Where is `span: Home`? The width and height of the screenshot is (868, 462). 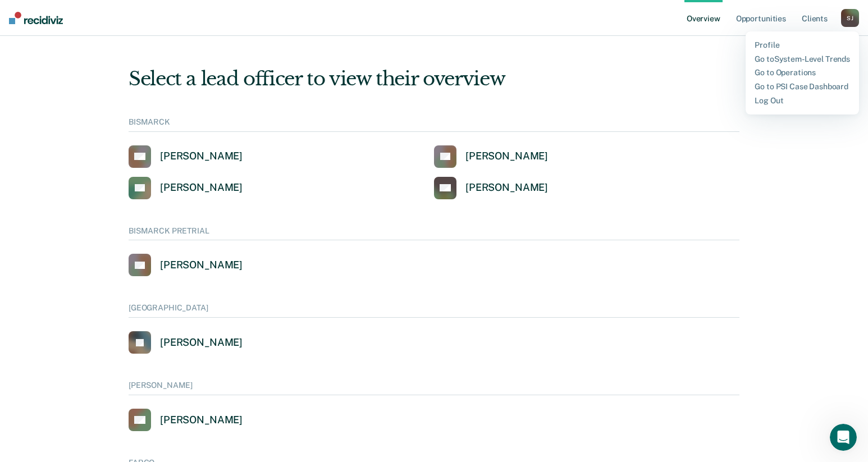
span: Home is located at coordinates (56, 383).